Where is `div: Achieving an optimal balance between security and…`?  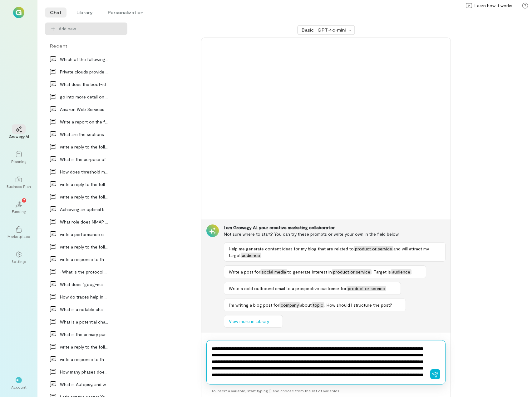 div: Achieving an optimal balance between security and… is located at coordinates (84, 209).